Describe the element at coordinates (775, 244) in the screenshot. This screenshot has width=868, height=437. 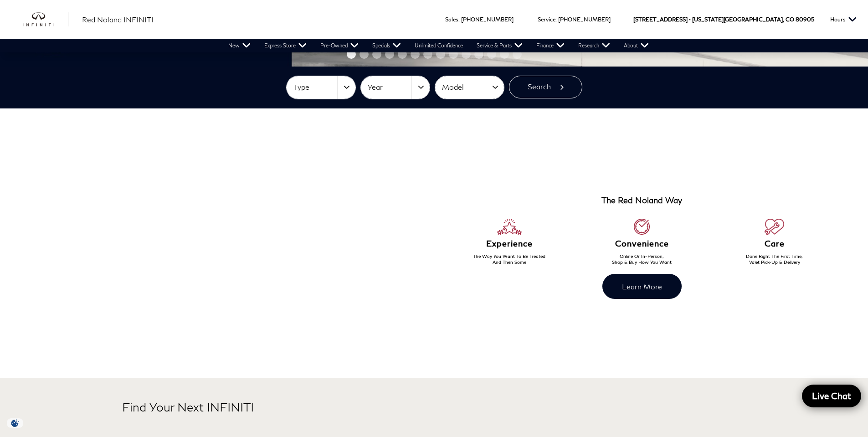
I see `h6: Care` at that location.